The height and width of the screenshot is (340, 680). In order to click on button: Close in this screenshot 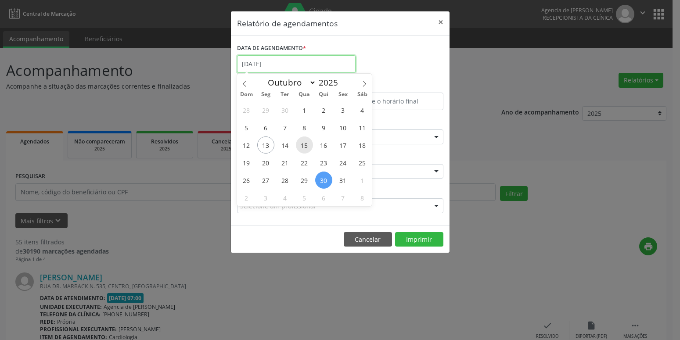, I will do `click(441, 22)`.